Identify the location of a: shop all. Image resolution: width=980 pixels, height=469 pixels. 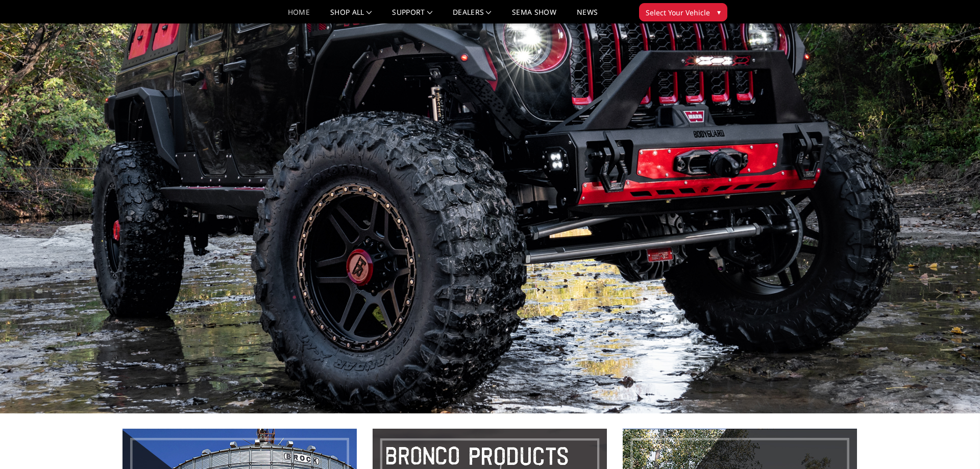
(351, 16).